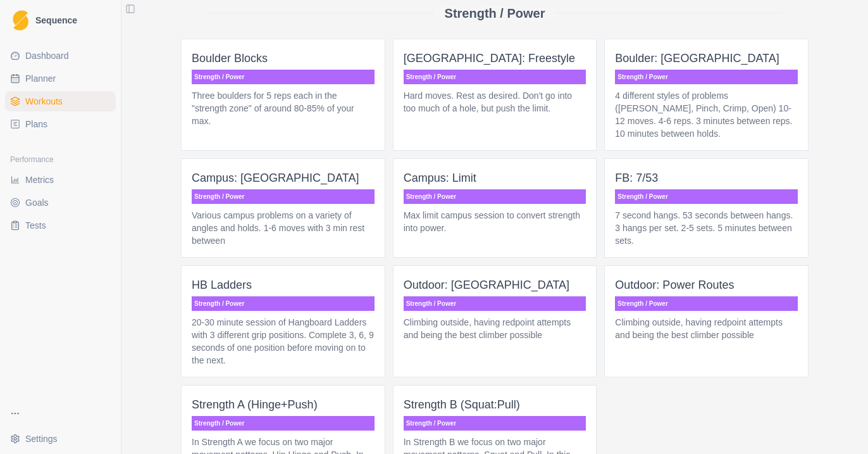  What do you see at coordinates (21, 21) in the screenshot?
I see `img: Logo` at bounding box center [21, 21].